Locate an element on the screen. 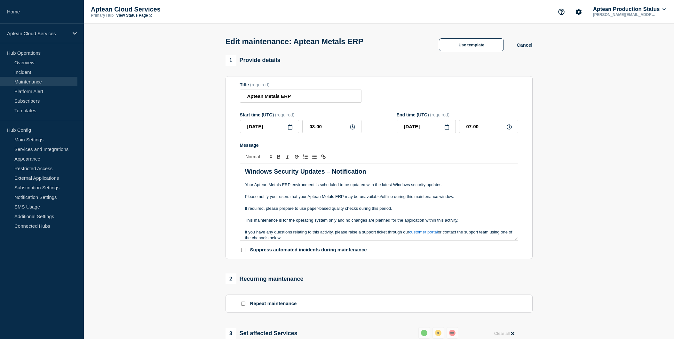 This screenshot has width=674, height=339. p: If you have any questions relating to this activity, please raise a support ticket through our or... is located at coordinates (379, 235).